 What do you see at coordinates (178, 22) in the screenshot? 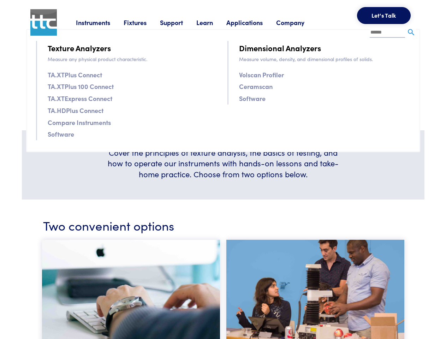
I see `a: Support` at bounding box center [178, 22].